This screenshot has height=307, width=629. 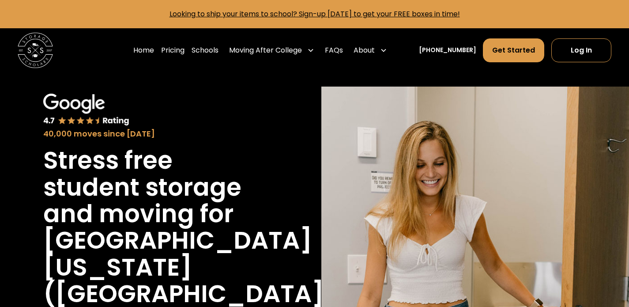 I want to click on a: Get Started, so click(x=514, y=50).